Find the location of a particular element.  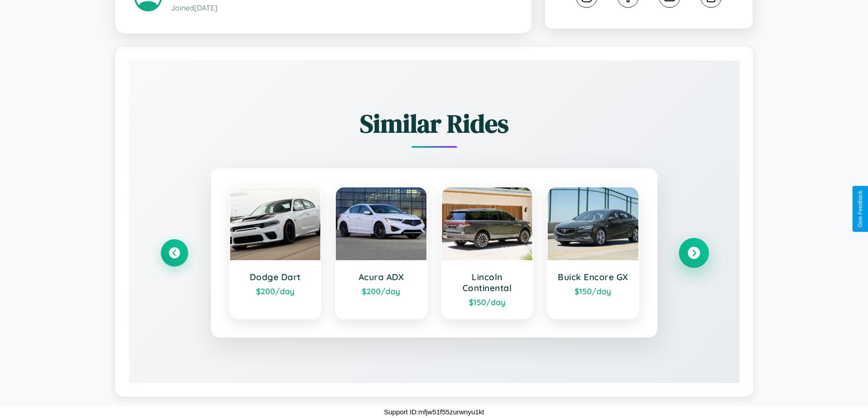

h3: Lincoln Continental is located at coordinates (487, 282).